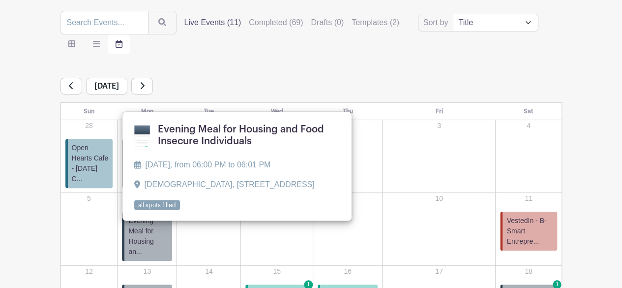 This screenshot has height=288, width=622. Describe the element at coordinates (530, 231) in the screenshot. I see `span: VestedIn - B-Smart Entrepre...` at that location.